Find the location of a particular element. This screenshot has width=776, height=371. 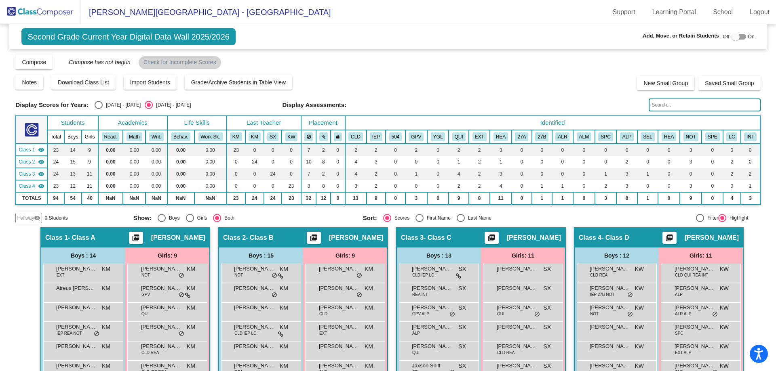

td: 12 is located at coordinates (323, 198).